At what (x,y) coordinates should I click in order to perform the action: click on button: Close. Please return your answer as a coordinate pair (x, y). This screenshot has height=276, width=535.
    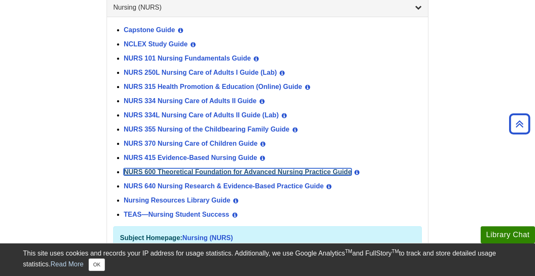
    Looking at the image, I should click on (97, 265).